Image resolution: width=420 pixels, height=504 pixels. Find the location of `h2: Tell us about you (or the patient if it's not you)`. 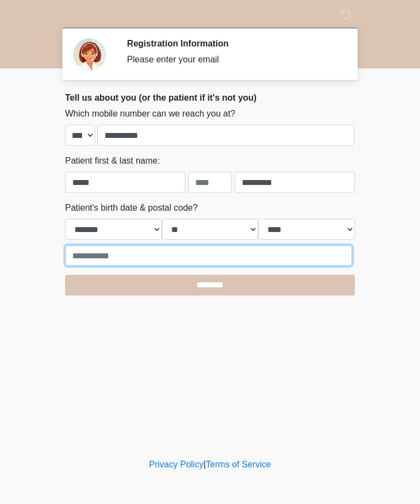

h2: Tell us about you (or the patient if it's not you) is located at coordinates (210, 97).